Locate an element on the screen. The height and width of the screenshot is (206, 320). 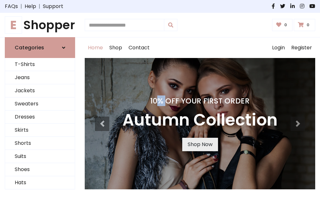
a: Suits is located at coordinates (40, 156).